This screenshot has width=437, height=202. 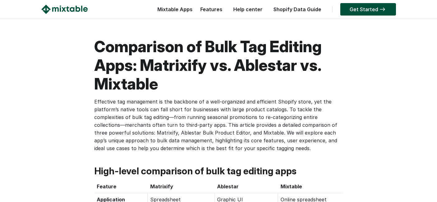 I want to click on a: Shopify Data Guide, so click(x=297, y=9).